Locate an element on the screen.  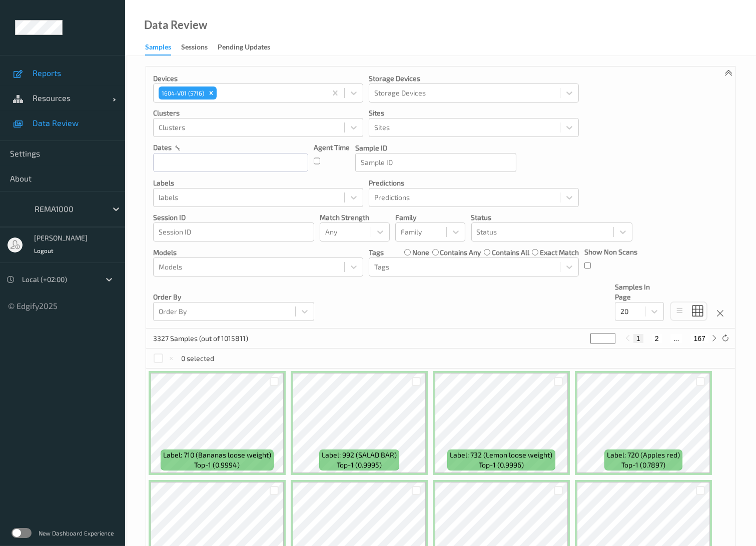
label: exact match is located at coordinates (560, 252).